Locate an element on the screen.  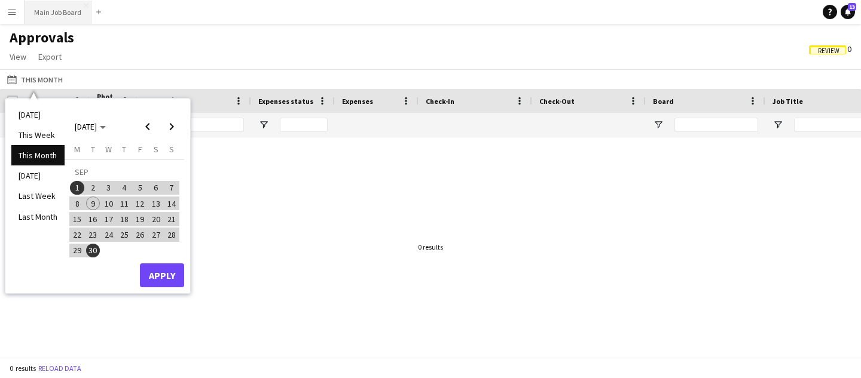
a: 13 is located at coordinates (848, 12).